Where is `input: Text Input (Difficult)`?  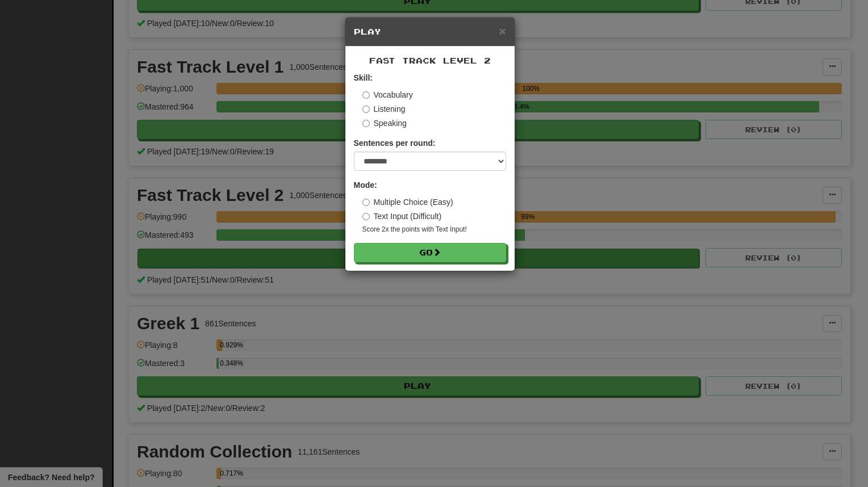
input: Text Input (Difficult) is located at coordinates (366, 216).